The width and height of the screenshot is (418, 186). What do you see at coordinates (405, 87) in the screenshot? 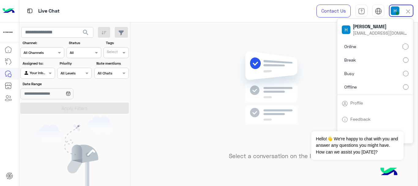
I see `input: Offline` at bounding box center [405, 87].